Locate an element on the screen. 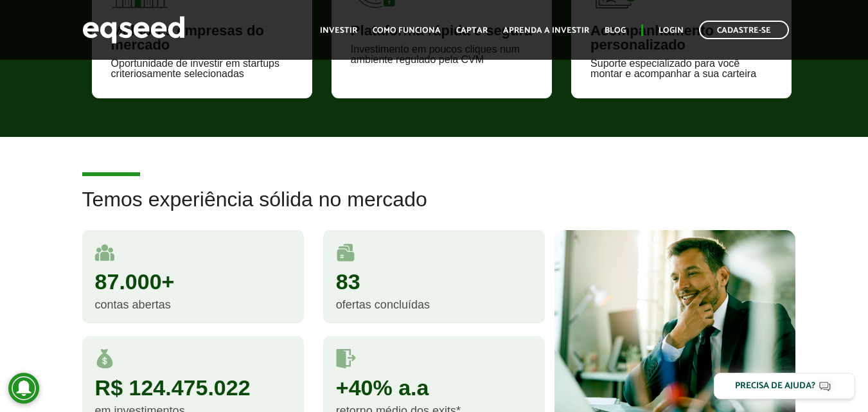  a: Captar is located at coordinates (471, 30).